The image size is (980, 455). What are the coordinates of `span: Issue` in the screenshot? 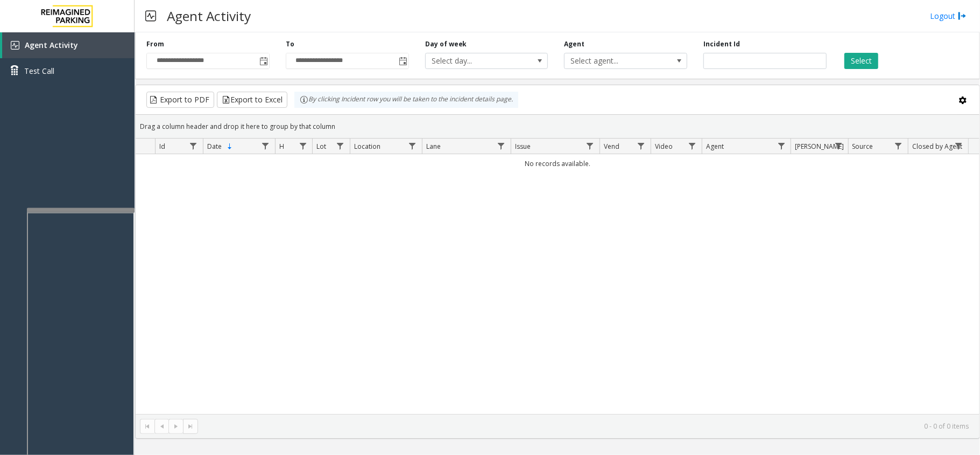 It's located at (523, 146).